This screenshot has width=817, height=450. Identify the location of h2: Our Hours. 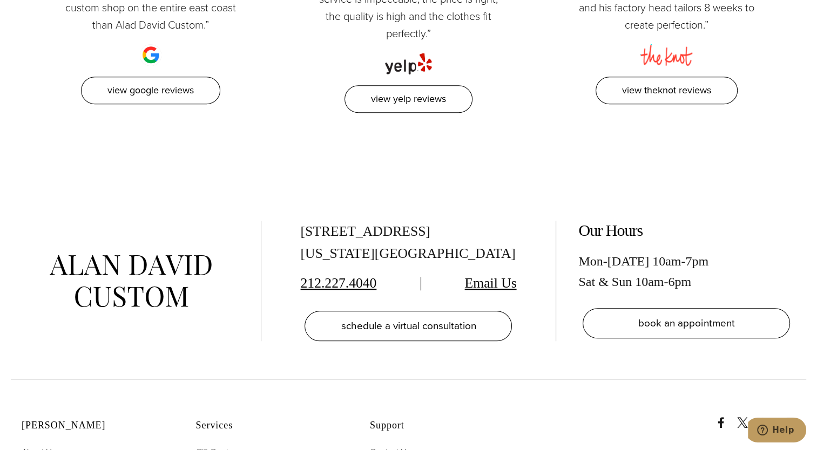
(686, 230).